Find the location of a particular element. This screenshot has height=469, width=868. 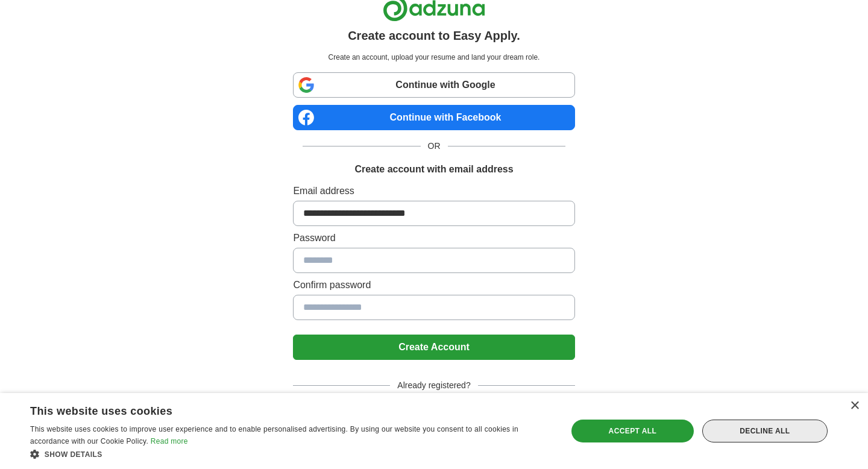

div: Close is located at coordinates (855, 406).